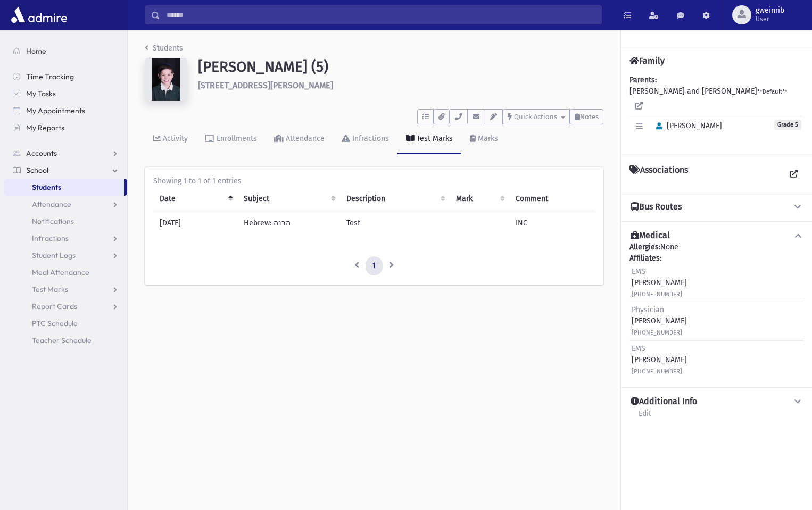 The image size is (812, 510). I want to click on button: Bus Routes, so click(716, 207).